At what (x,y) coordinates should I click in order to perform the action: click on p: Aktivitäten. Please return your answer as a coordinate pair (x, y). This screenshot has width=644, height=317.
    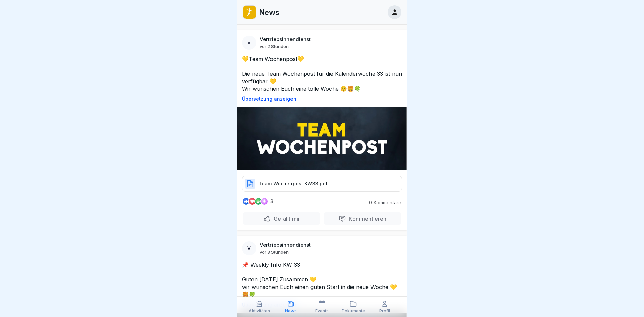
    Looking at the image, I should click on (259, 311).